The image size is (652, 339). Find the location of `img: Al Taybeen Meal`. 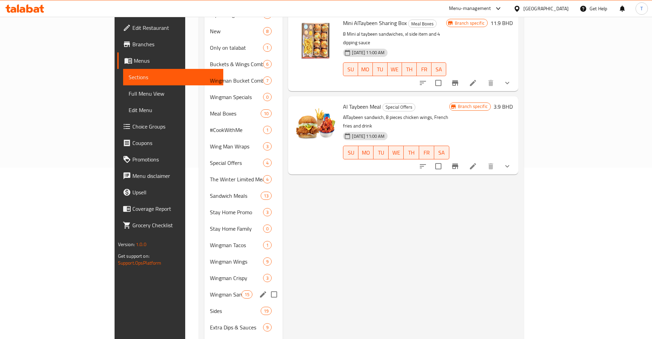

img: Al Taybeen Meal is located at coordinates (316, 124).